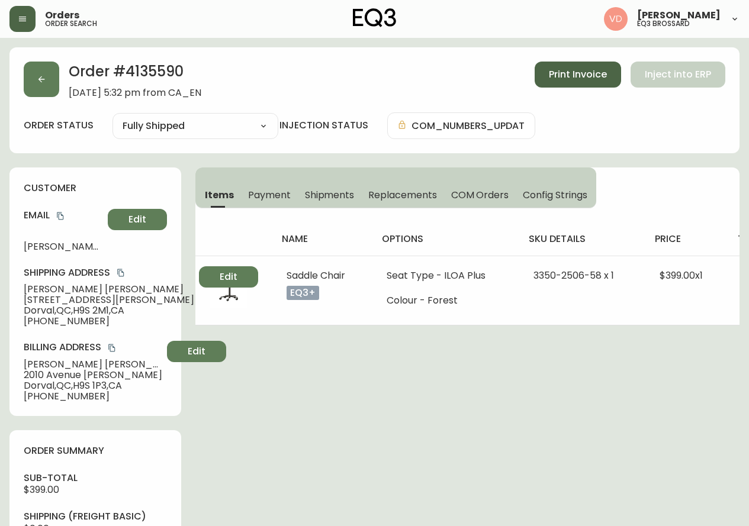 This screenshot has width=749, height=526. What do you see at coordinates (555, 195) in the screenshot?
I see `span: Config Strings` at bounding box center [555, 195].